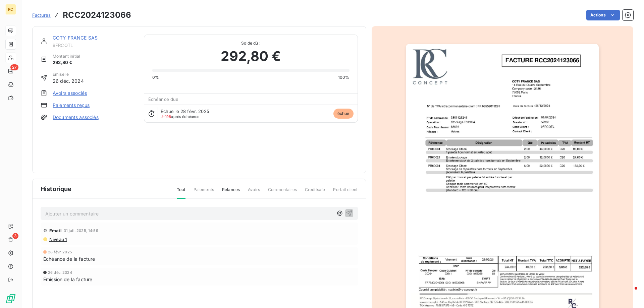  I want to click on span: Émise le, so click(68, 75).